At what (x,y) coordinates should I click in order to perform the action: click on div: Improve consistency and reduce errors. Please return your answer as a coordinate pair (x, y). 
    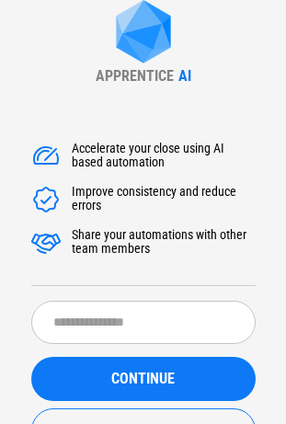
    Looking at the image, I should click on (164, 199).